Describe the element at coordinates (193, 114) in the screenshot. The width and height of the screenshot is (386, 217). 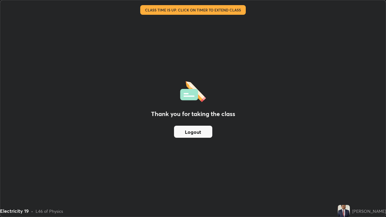
I see `h2: Thank you for taking the class` at that location.